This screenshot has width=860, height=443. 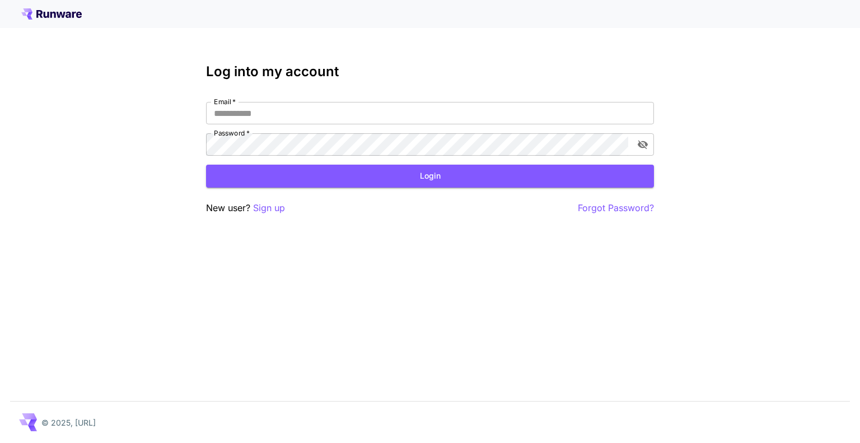 I want to click on label: Password, so click(x=232, y=133).